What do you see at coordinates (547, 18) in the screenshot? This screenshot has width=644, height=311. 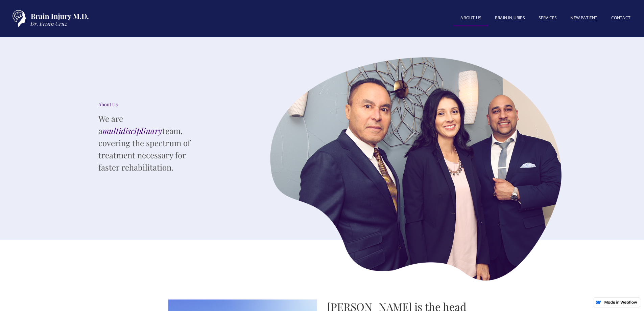 I see `a: SERVICES` at bounding box center [547, 18].